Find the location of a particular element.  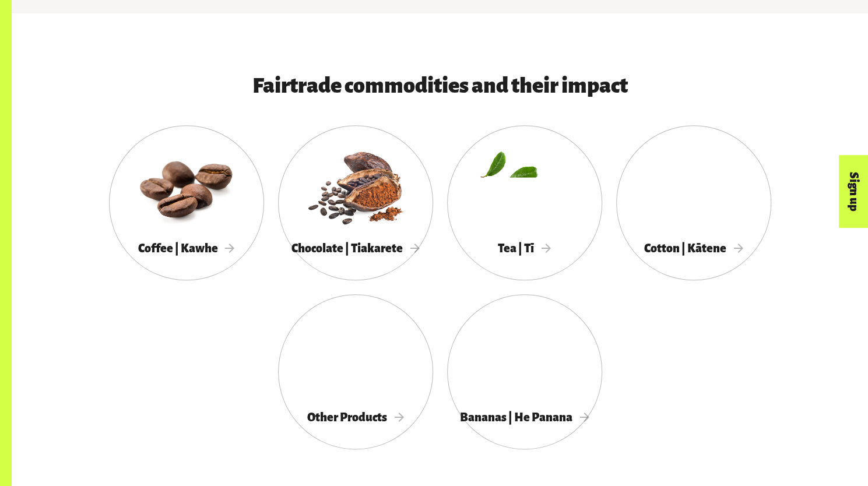

a: Coffee | Kawhe is located at coordinates (186, 203).